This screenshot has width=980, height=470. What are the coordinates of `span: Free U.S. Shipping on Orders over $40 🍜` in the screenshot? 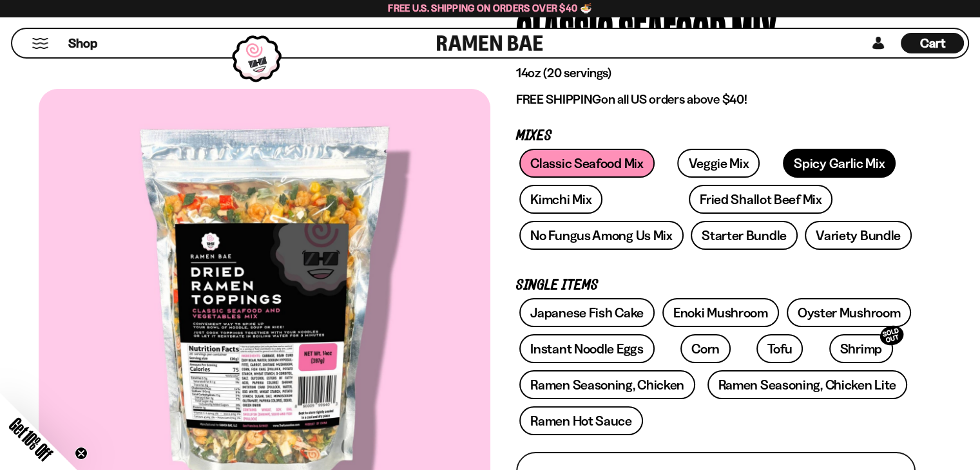 It's located at (490, 7).